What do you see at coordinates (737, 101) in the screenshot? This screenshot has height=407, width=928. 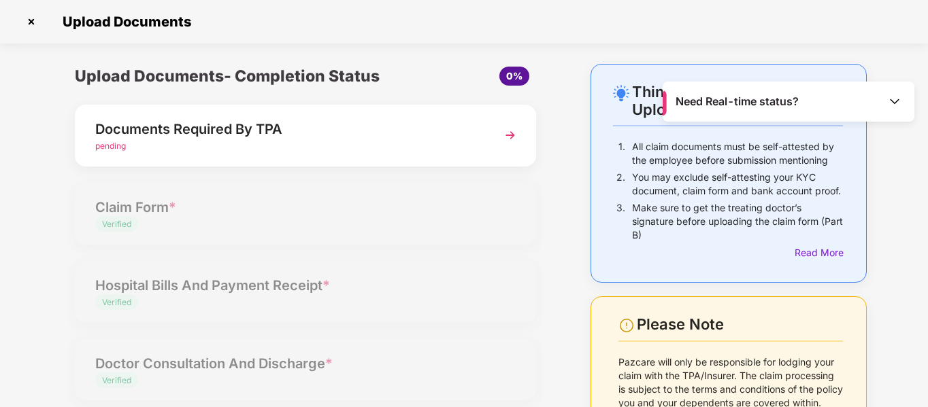 I see `span: Need Real-time status?` at bounding box center [737, 101].